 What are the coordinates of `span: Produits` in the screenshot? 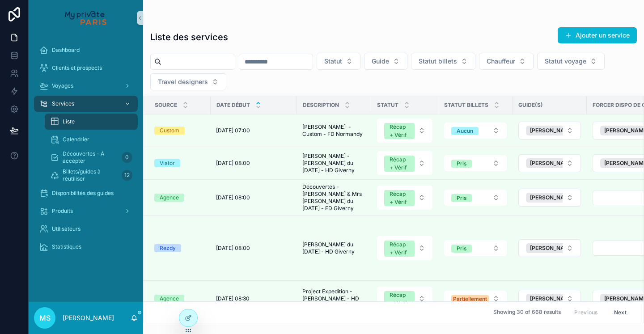 It's located at (62, 211).